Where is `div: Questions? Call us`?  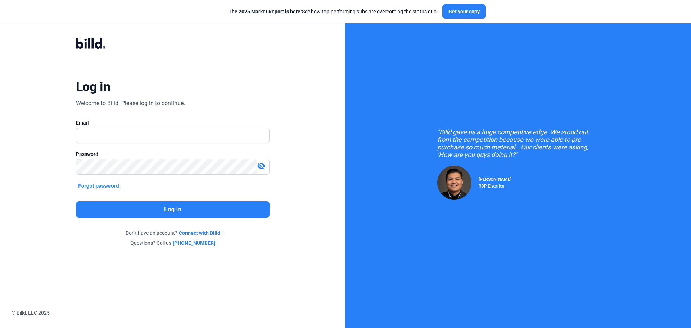 div: Questions? Call us is located at coordinates (173, 243).